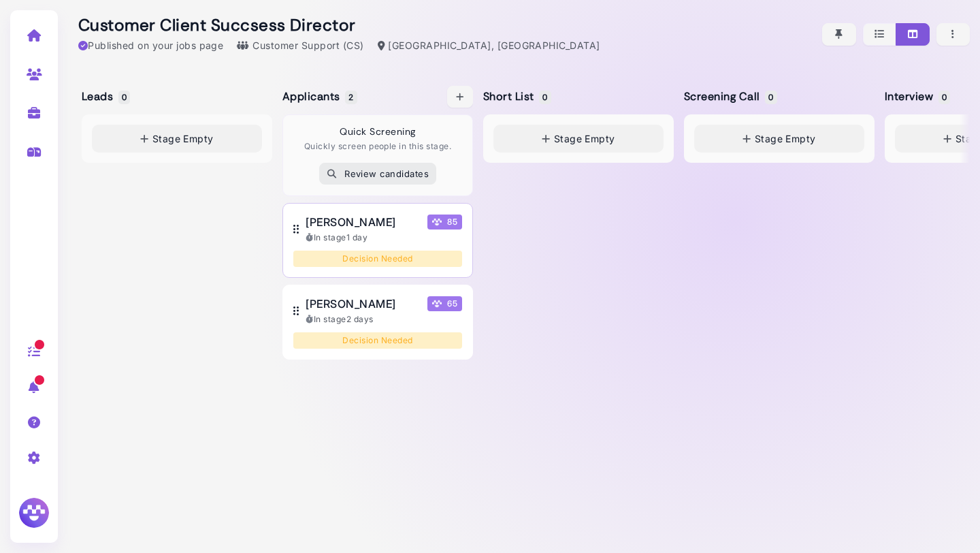  What do you see at coordinates (516, 96) in the screenshot?
I see `h5: Short List` at bounding box center [516, 96].